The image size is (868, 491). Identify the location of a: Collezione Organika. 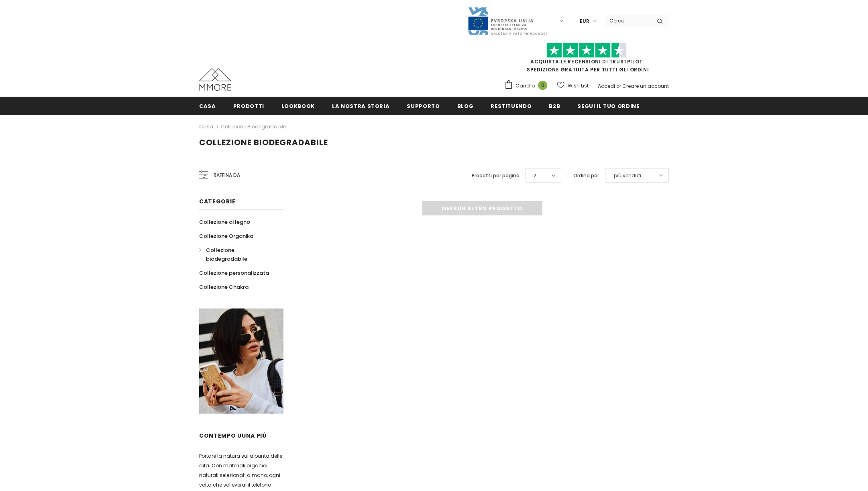
(226, 236).